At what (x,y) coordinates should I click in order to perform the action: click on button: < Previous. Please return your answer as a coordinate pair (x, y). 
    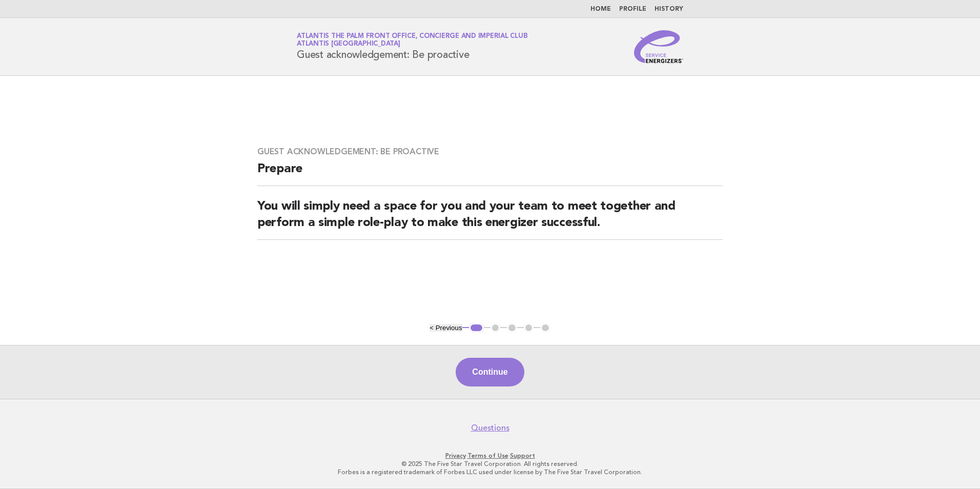
    Looking at the image, I should click on (445, 327).